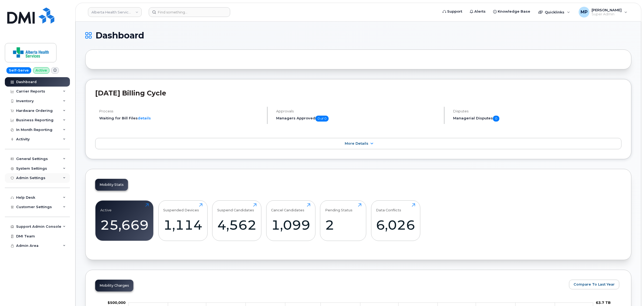  What do you see at coordinates (183, 225) in the screenshot?
I see `div: 1,114` at bounding box center [183, 225].